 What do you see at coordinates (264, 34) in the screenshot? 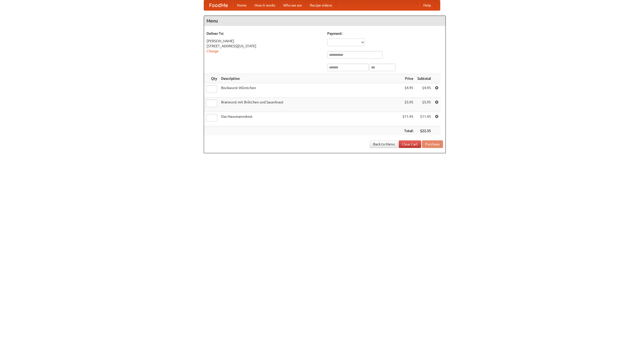
I see `h5: Deliver To:` at bounding box center [264, 34].